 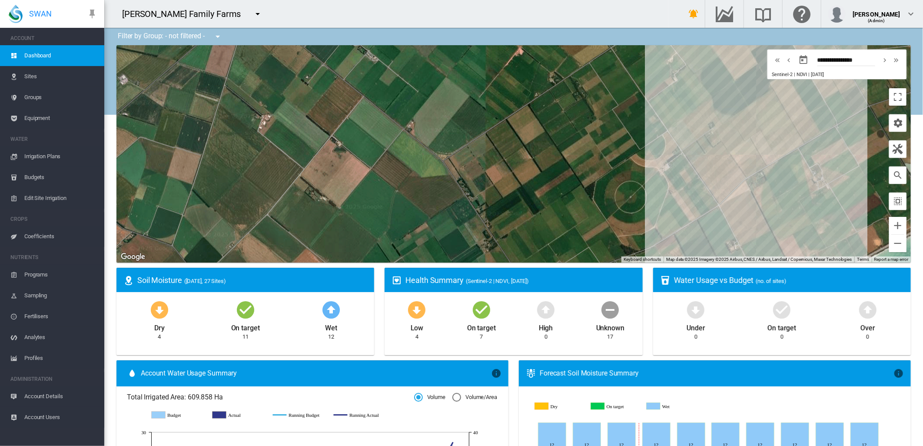 I want to click on button: icon-cog, so click(x=898, y=123).